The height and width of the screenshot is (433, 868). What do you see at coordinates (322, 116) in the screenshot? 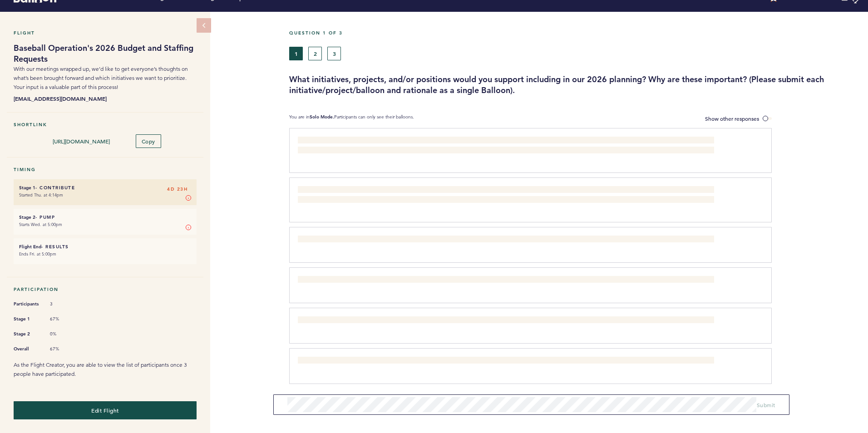
I see `b: Solo Mode.` at bounding box center [322, 116].